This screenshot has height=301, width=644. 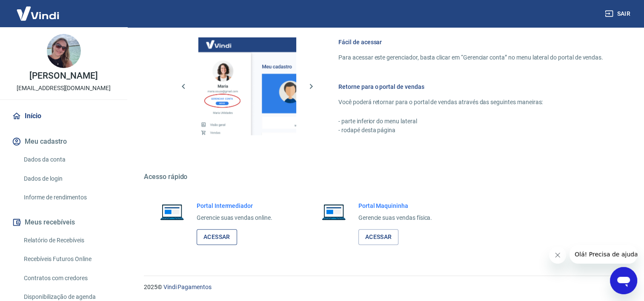 What do you see at coordinates (69, 160) in the screenshot?
I see `a: Dados da conta` at bounding box center [69, 160].